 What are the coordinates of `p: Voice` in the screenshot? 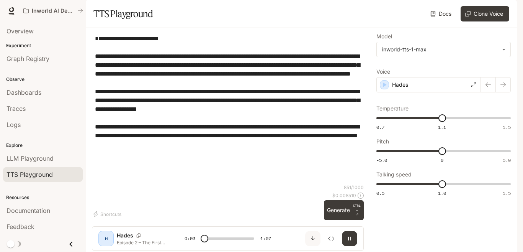 It's located at (383, 72).